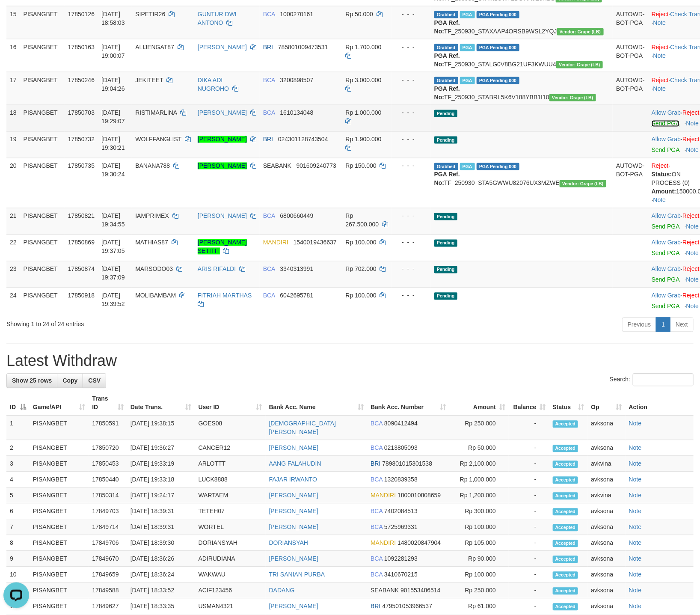  Describe the element at coordinates (18, 511) in the screenshot. I see `td: 6` at that location.